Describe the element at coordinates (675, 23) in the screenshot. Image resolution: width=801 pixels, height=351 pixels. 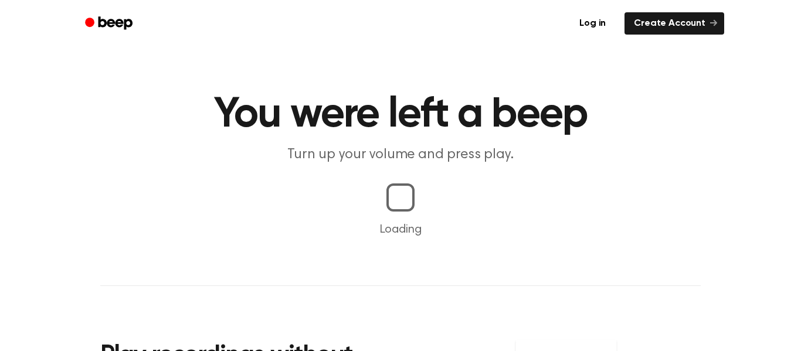
I see `a: Create Account` at that location.